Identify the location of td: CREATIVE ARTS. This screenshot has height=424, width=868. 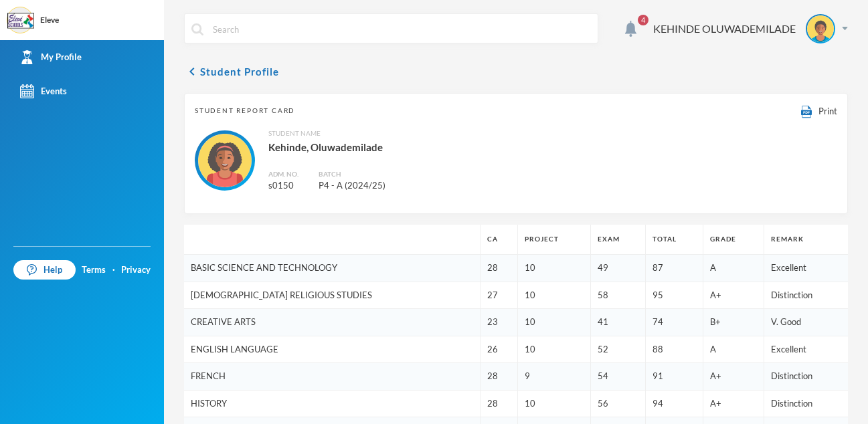
(332, 322).